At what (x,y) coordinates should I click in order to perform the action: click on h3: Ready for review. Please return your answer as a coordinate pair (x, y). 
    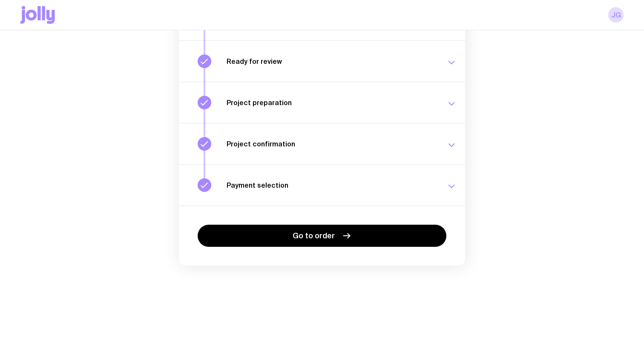
    Looking at the image, I should click on (332, 61).